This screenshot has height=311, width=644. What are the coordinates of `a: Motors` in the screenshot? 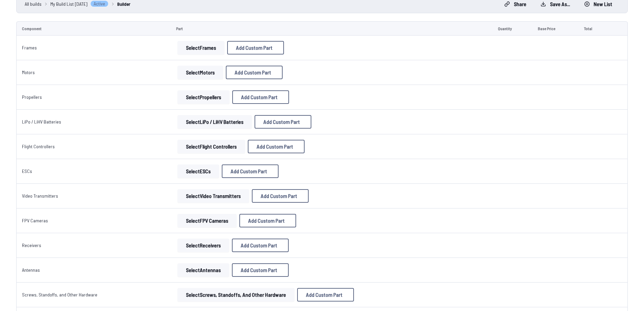 It's located at (28, 72).